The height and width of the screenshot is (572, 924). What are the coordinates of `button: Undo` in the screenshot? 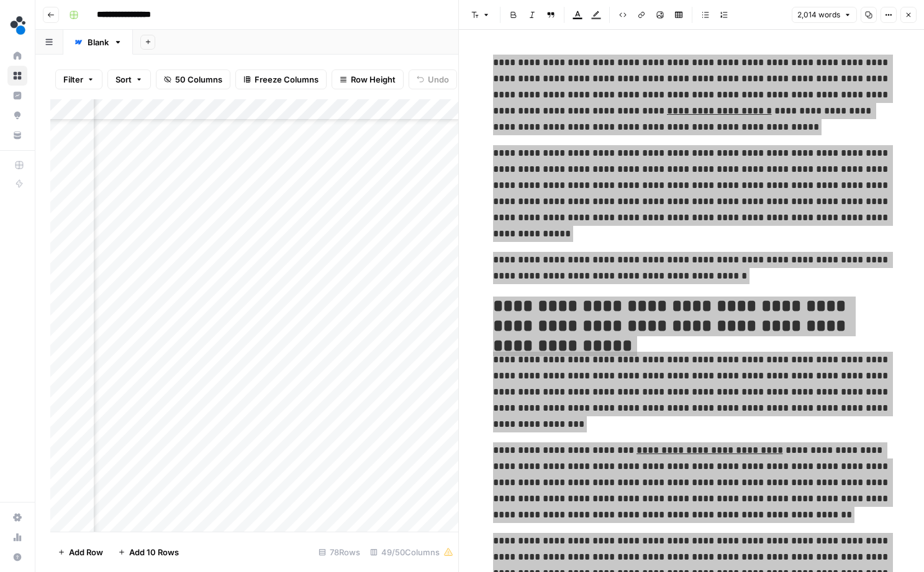 It's located at (433, 79).